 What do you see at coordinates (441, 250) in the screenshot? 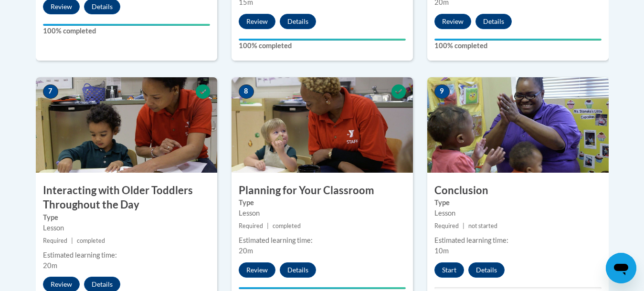
I see `span: 10m` at bounding box center [441, 250].